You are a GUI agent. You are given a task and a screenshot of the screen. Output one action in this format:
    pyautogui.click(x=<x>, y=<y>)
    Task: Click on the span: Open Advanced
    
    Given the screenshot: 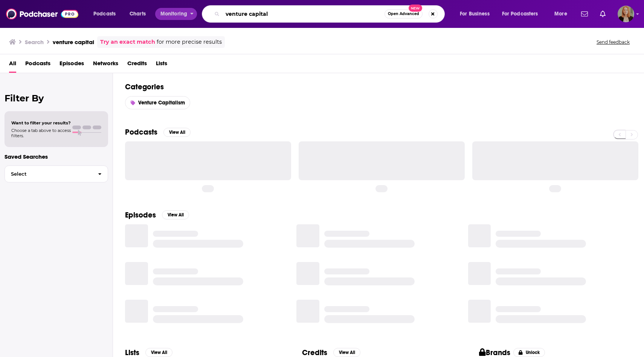 What is the action you would take?
    pyautogui.click(x=403, y=14)
    